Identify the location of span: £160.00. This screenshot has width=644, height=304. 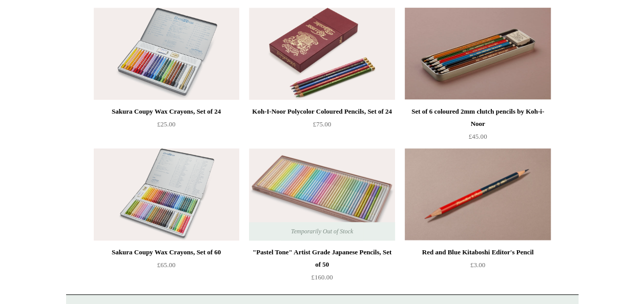
(321, 277).